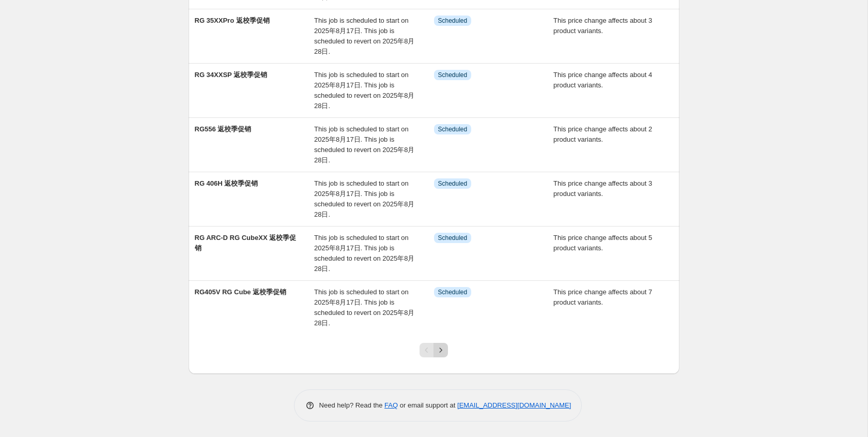 The width and height of the screenshot is (868, 437). What do you see at coordinates (241, 291) in the screenshot?
I see `span: RG405V RG Cube 返校季促销` at bounding box center [241, 291].